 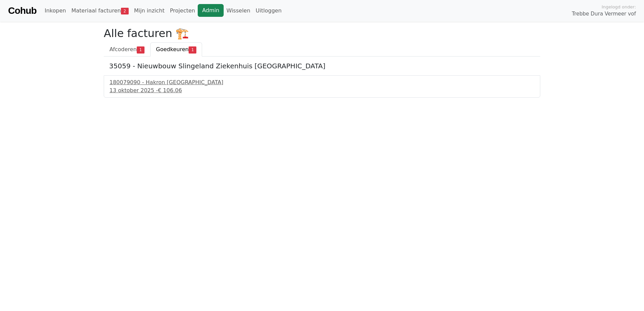 What do you see at coordinates (322, 90) in the screenshot?
I see `div: 13 oktober 2025 -` at bounding box center [322, 90].